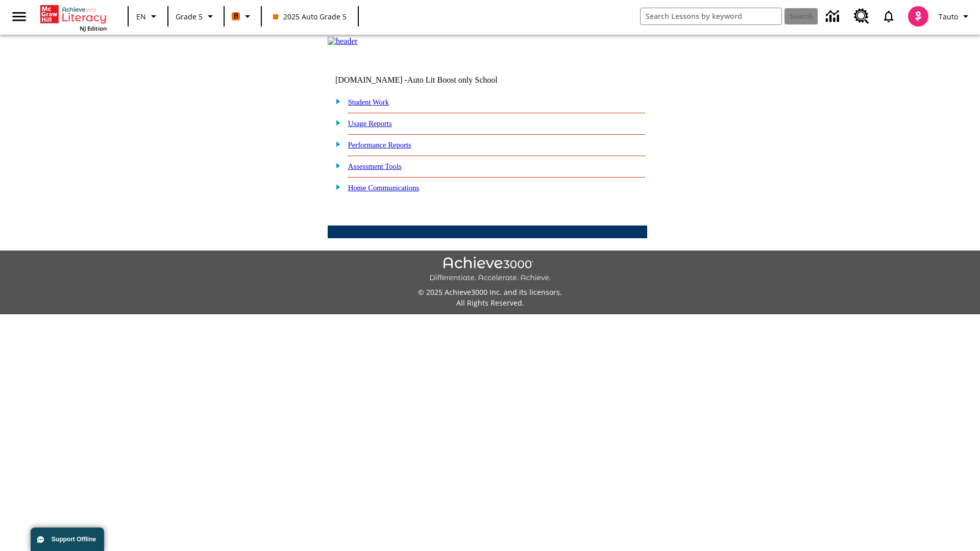 This screenshot has width=980, height=551. Describe the element at coordinates (309, 16) in the screenshot. I see `span: 2025 Auto Grade 5` at that location.